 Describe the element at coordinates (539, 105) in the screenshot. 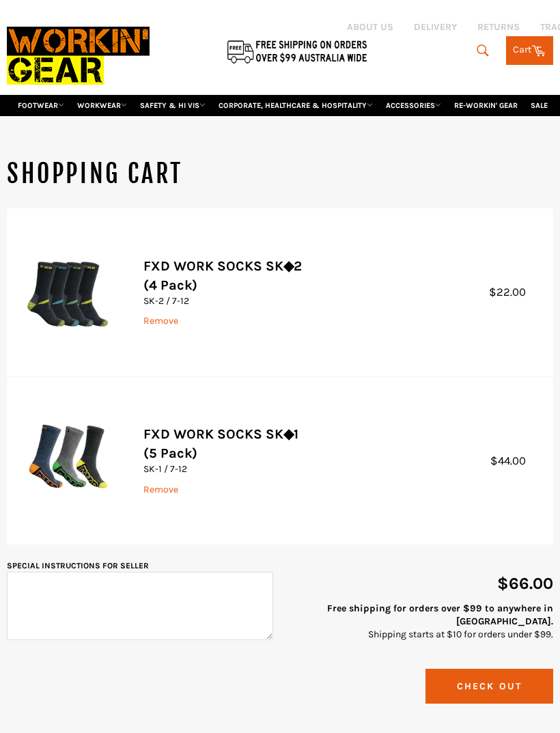

I see `a: SALE` at that location.